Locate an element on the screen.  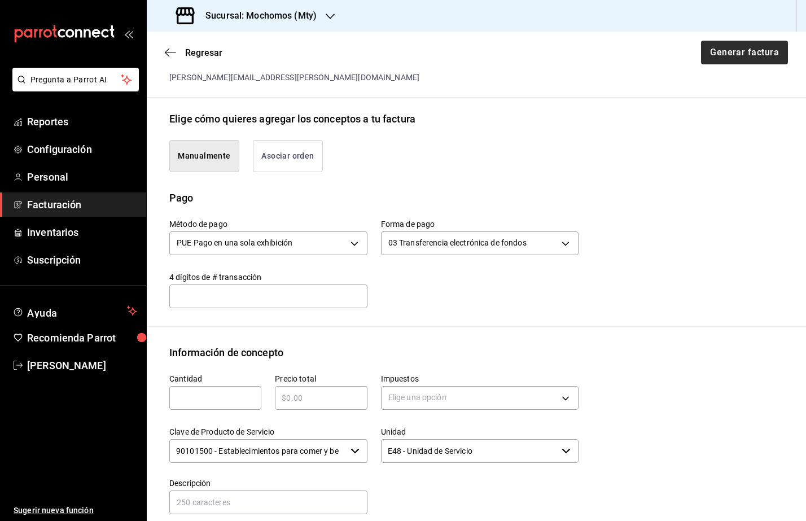
button: Regresar is located at coordinates (194, 53).